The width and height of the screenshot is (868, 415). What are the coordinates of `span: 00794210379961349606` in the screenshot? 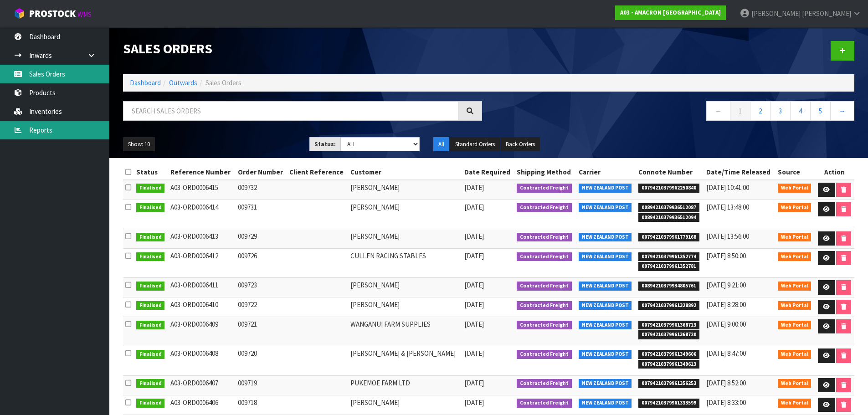 It's located at (669, 354).